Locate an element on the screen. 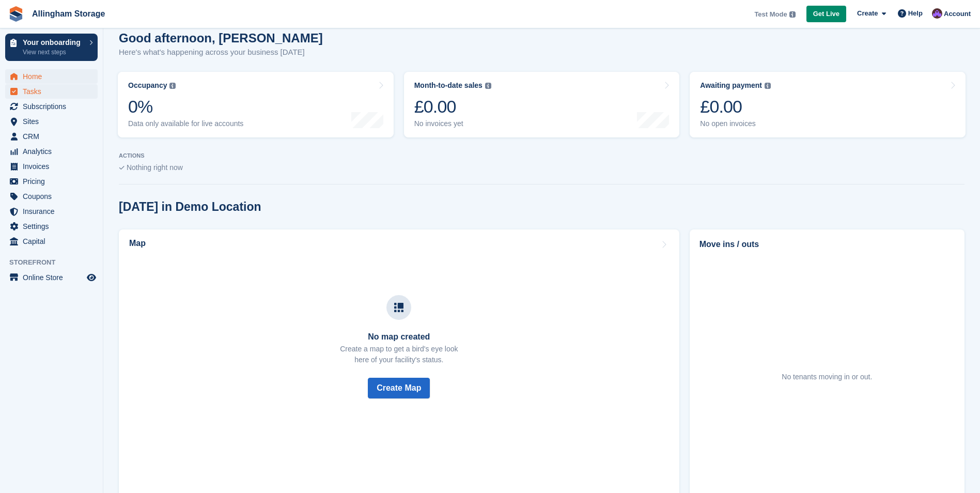  div: No invoices yet is located at coordinates (453, 124).